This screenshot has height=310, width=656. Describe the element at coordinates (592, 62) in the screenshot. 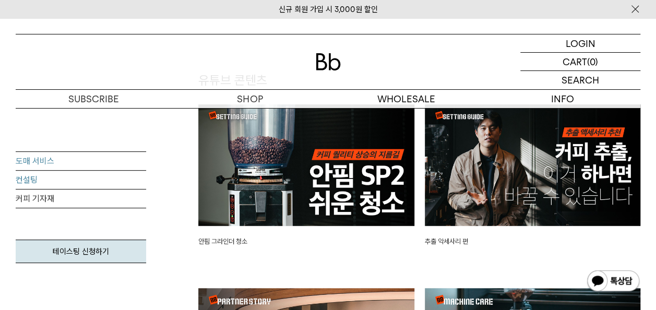

I see `p: (0)` at that location.